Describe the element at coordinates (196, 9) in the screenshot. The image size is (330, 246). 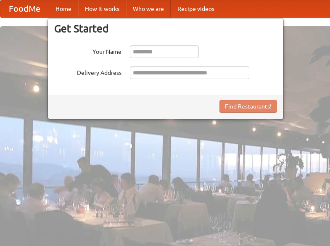
I see `a: Recipe videos` at that location.